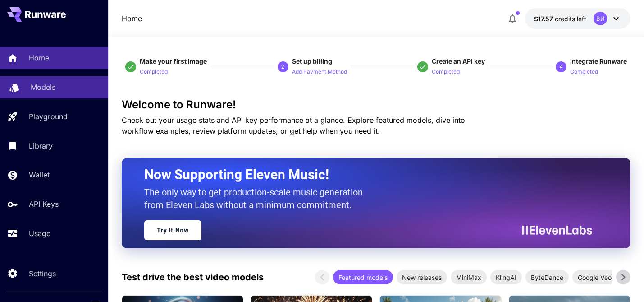  I want to click on span: ByteDance, so click(547, 277).